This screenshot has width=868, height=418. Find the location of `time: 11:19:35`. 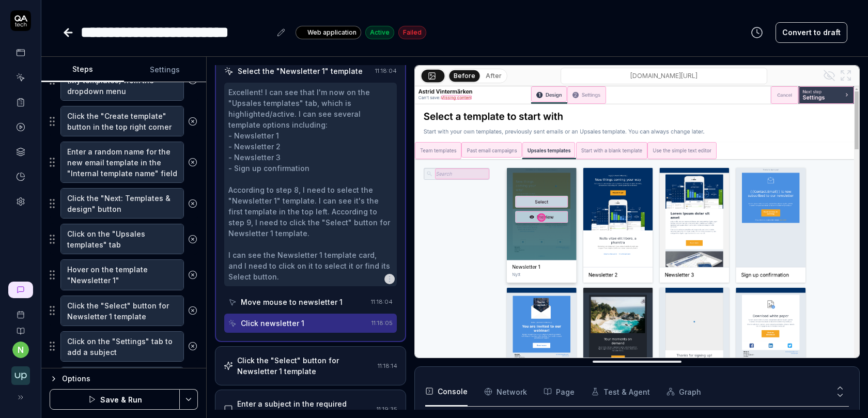

time: 11:19:35 is located at coordinates (387, 410).